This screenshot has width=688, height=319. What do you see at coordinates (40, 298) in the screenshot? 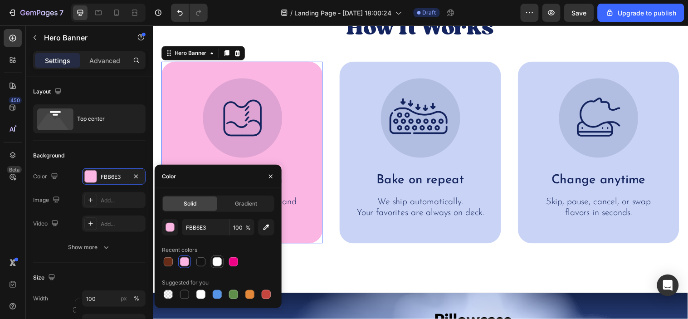
I see `label: Width` at bounding box center [40, 298].